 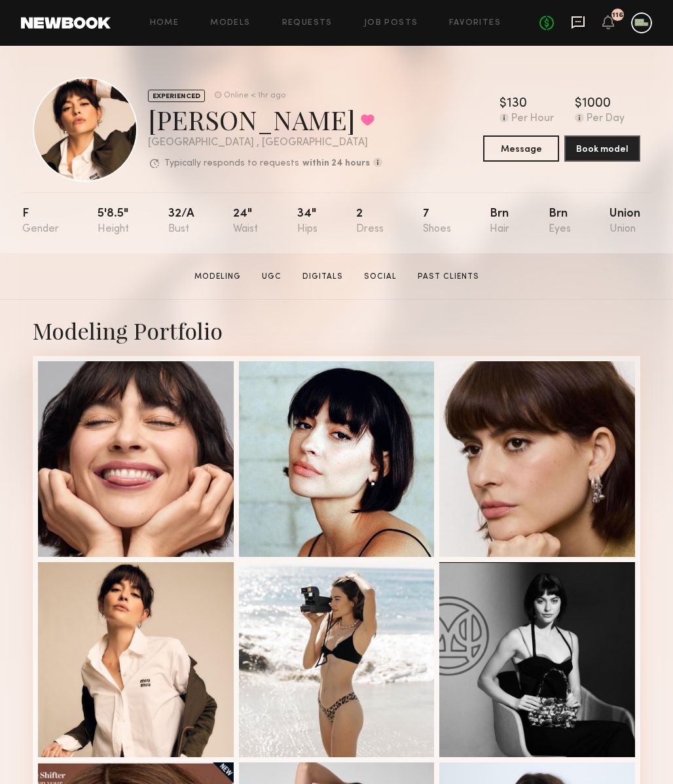 I want to click on button: Message, so click(x=521, y=148).